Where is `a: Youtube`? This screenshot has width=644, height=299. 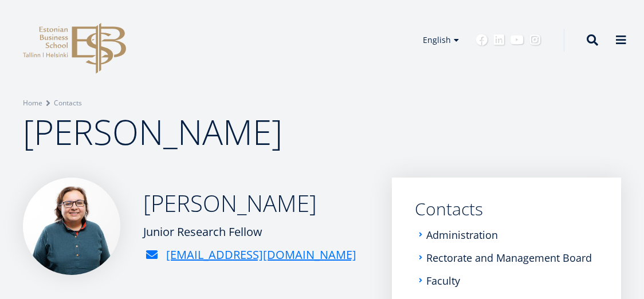
a: Youtube is located at coordinates (517, 40).